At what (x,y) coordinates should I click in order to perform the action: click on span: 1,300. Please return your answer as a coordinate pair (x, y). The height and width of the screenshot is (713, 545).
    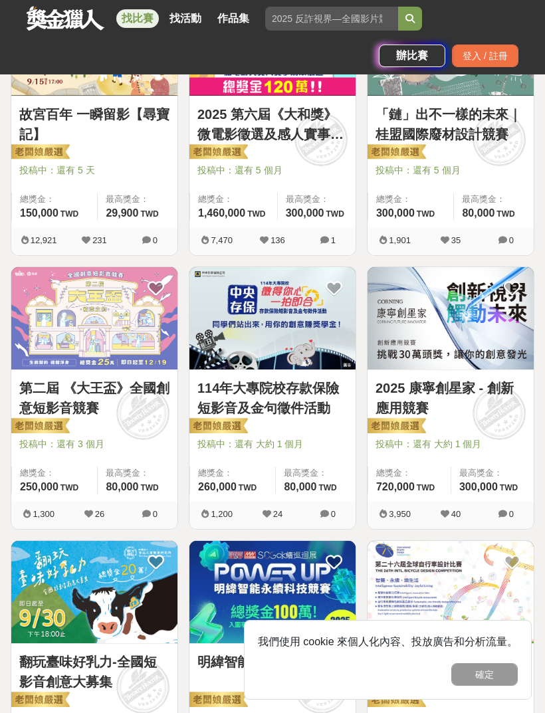
    Looking at the image, I should click on (43, 514).